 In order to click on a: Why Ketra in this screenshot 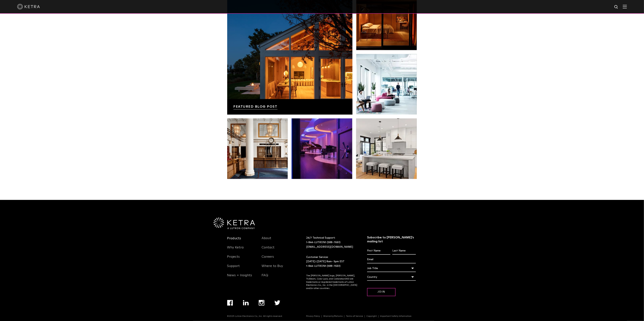, I will do `click(236, 250)`.